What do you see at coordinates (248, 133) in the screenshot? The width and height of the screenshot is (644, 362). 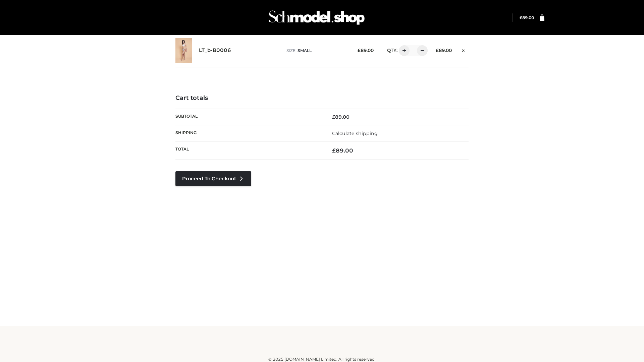 I see `th: Shipping` at bounding box center [248, 133].